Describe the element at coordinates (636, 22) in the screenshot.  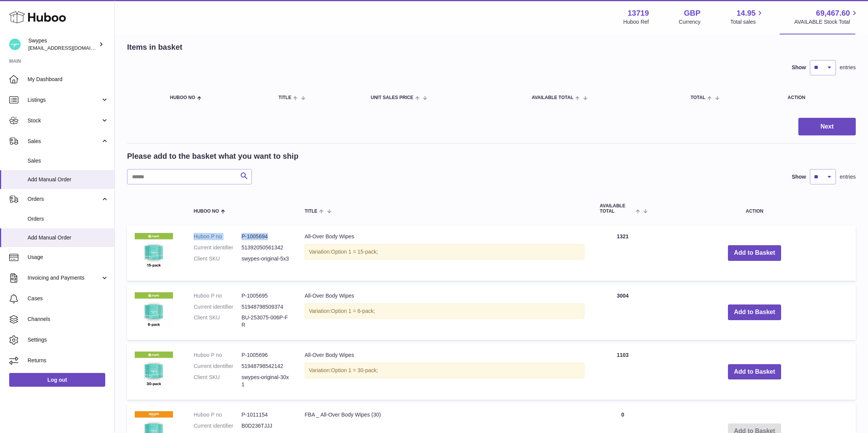
I see `div: Huboo Ref` at that location.